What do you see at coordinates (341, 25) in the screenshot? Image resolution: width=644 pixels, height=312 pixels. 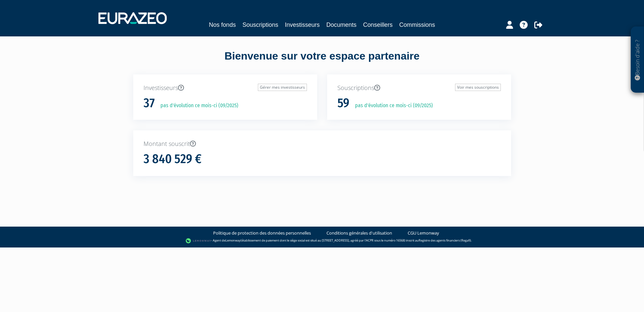 I see `a: Documents` at bounding box center [341, 25].